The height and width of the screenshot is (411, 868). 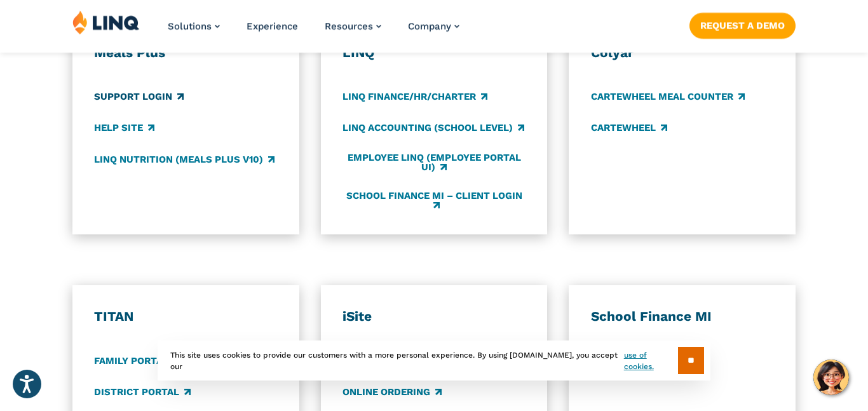 I want to click on h3: Colyar, so click(x=683, y=53).